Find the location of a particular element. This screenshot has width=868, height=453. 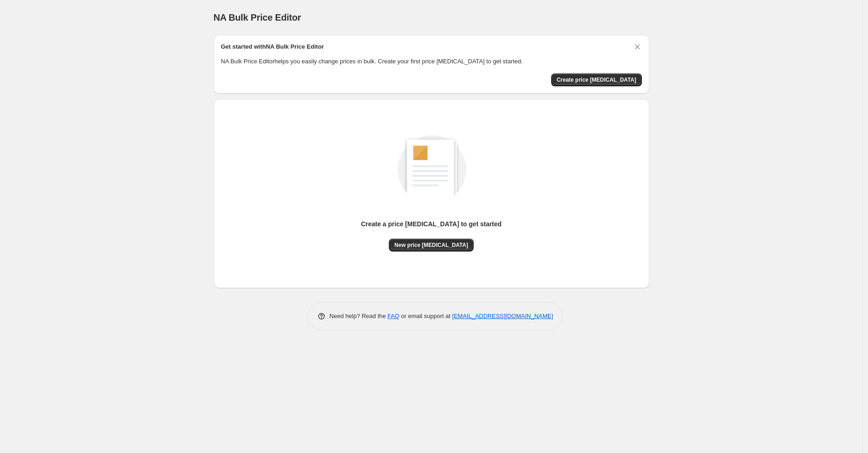

span: Need help? Read the is located at coordinates (359, 315).